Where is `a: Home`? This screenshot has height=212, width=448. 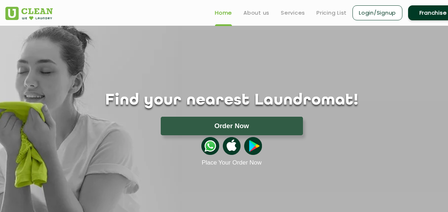 a: Home is located at coordinates (224, 13).